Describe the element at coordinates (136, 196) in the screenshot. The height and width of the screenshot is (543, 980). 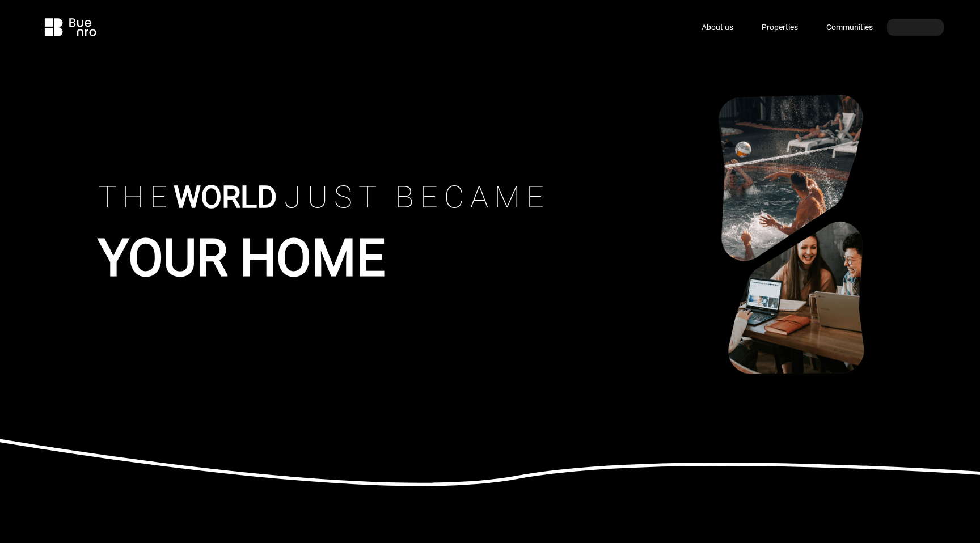
I see `span: The` at that location.